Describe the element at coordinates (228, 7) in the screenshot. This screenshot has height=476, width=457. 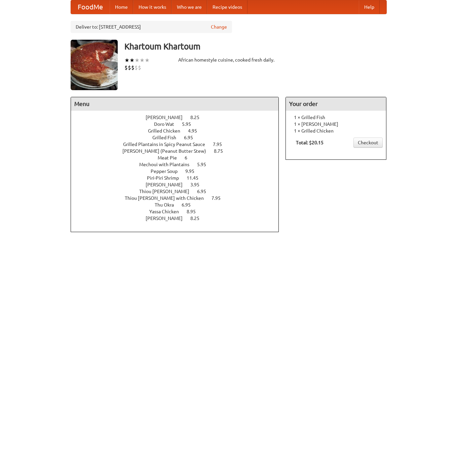
I see `a: Recipe videos` at that location.